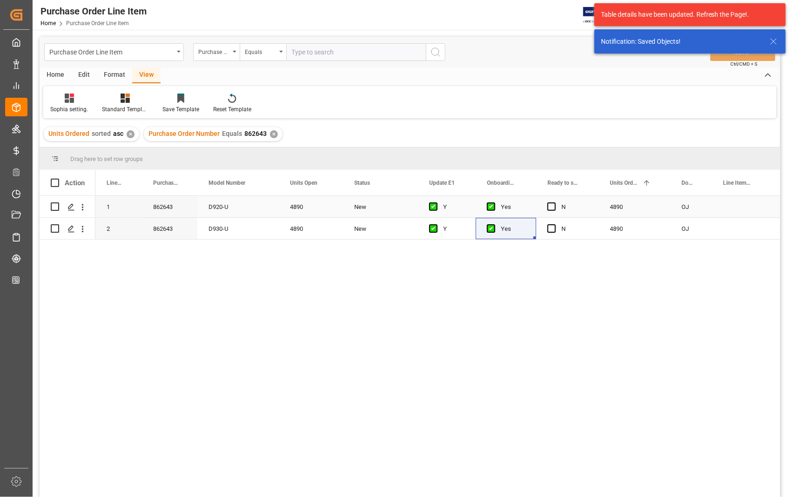 The width and height of the screenshot is (789, 497). What do you see at coordinates (75, 183) in the screenshot?
I see `div: Action` at bounding box center [75, 183].